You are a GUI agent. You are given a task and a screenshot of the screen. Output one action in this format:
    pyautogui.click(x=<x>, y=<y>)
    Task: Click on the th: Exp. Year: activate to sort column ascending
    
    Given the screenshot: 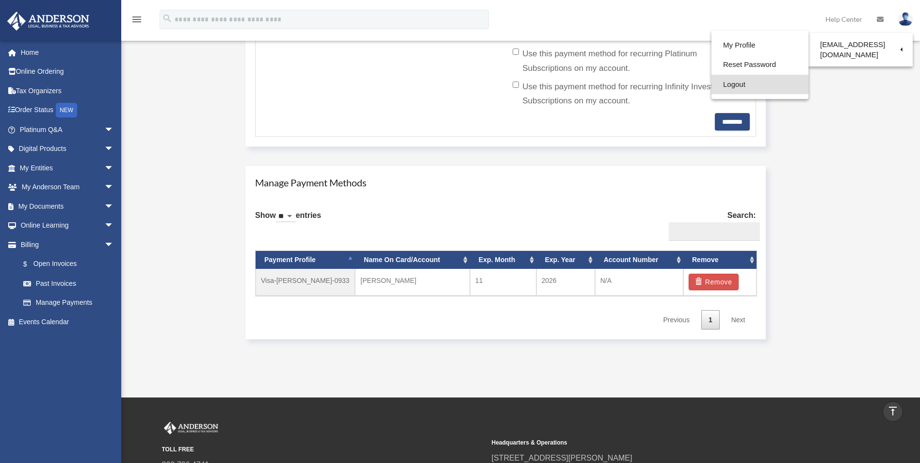 What is the action you would take?
    pyautogui.click(x=566, y=260)
    